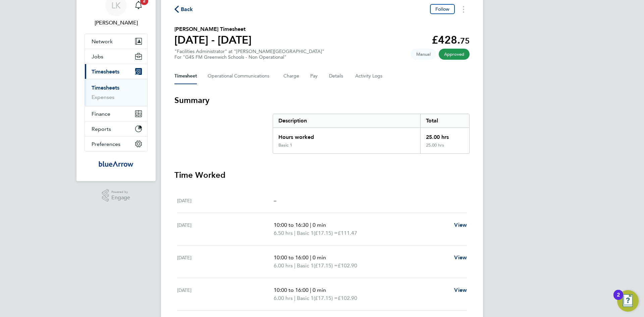 This screenshot has height=317, width=644. I want to click on button: Timesheets, so click(116, 72).